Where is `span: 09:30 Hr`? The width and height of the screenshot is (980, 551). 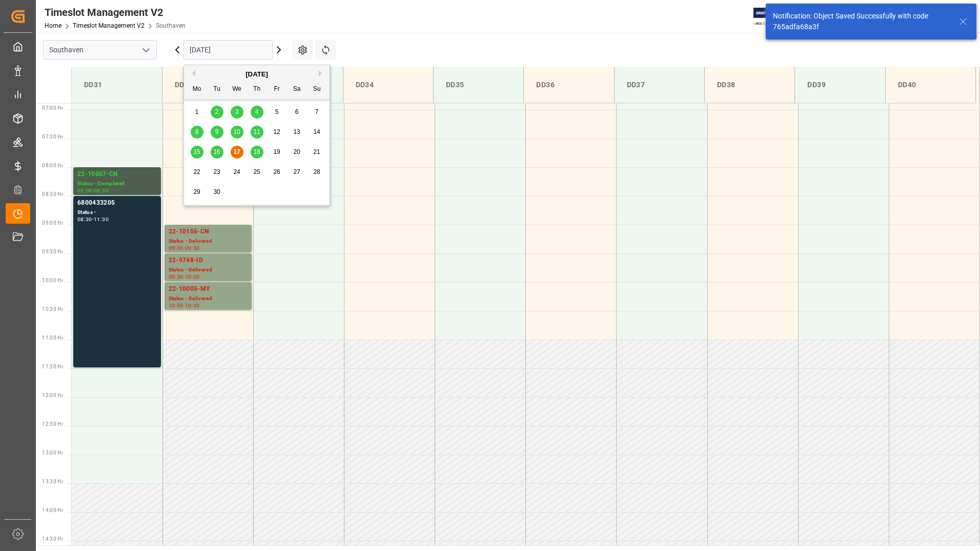
span: 09:30 Hr is located at coordinates (53, 251).